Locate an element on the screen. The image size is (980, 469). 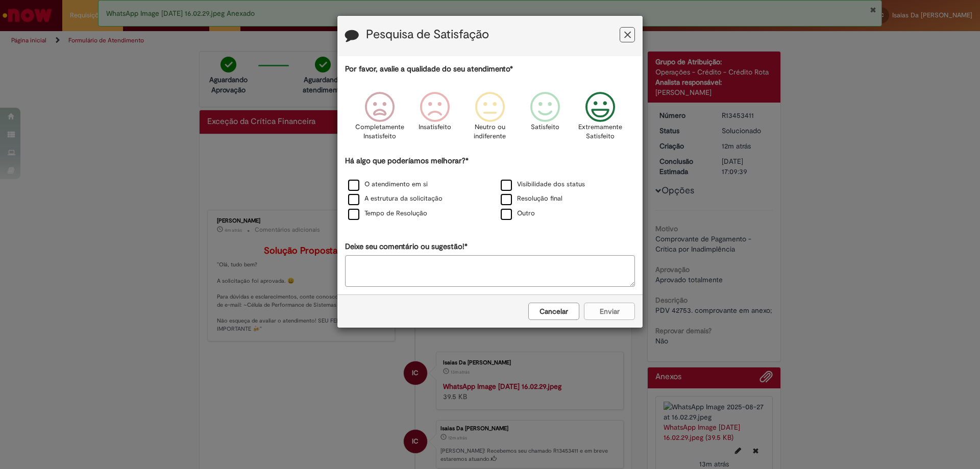
label: Deixe seu comentário ou sugestão!* is located at coordinates (406, 246).